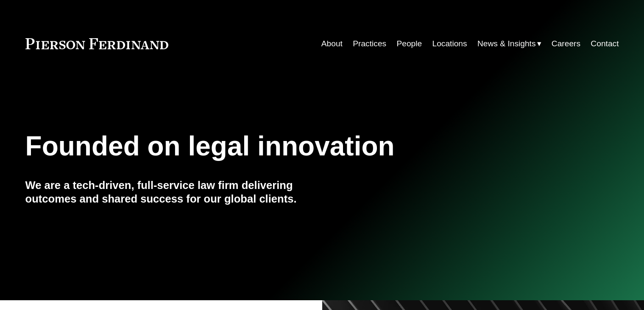 This screenshot has width=644, height=310. What do you see at coordinates (370, 44) in the screenshot?
I see `a: Practices` at bounding box center [370, 44].